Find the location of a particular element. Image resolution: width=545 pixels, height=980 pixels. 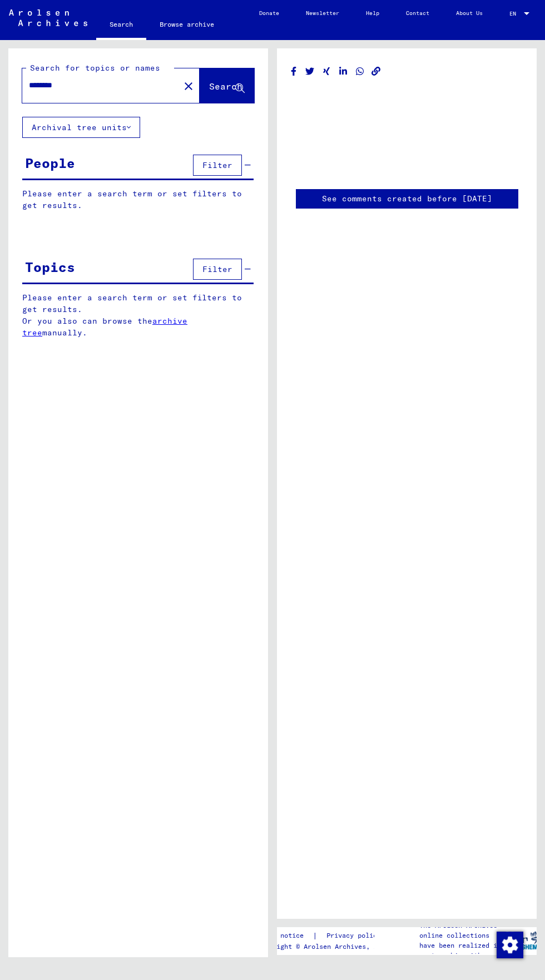

button: Share on Twitter is located at coordinates (310, 71).